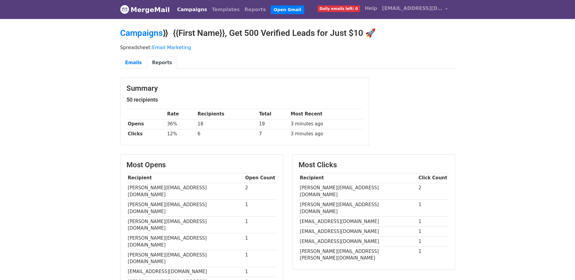 The height and width of the screenshot is (280, 575). I want to click on a: Help, so click(371, 8).